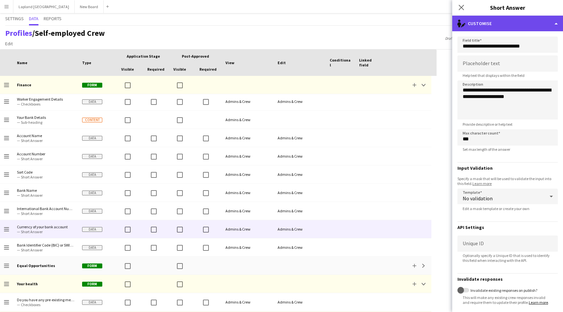  What do you see at coordinates (9, 44) in the screenshot?
I see `a: Edit` at bounding box center [9, 44].